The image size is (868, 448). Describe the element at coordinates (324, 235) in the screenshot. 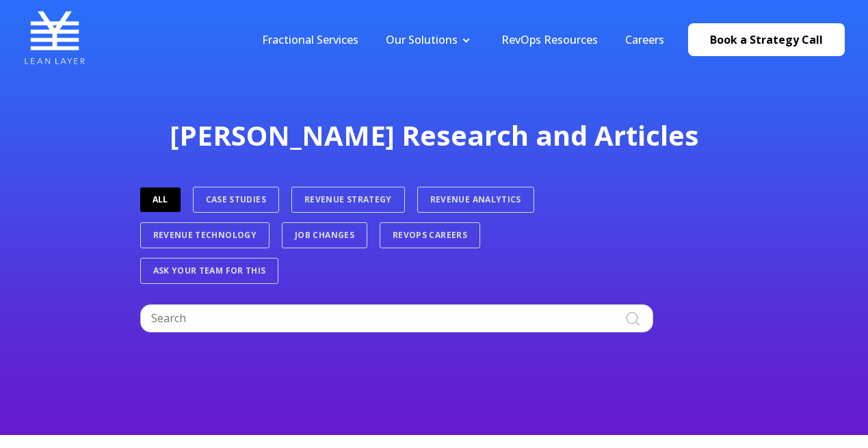

I see `a: Job Changes` at that location.